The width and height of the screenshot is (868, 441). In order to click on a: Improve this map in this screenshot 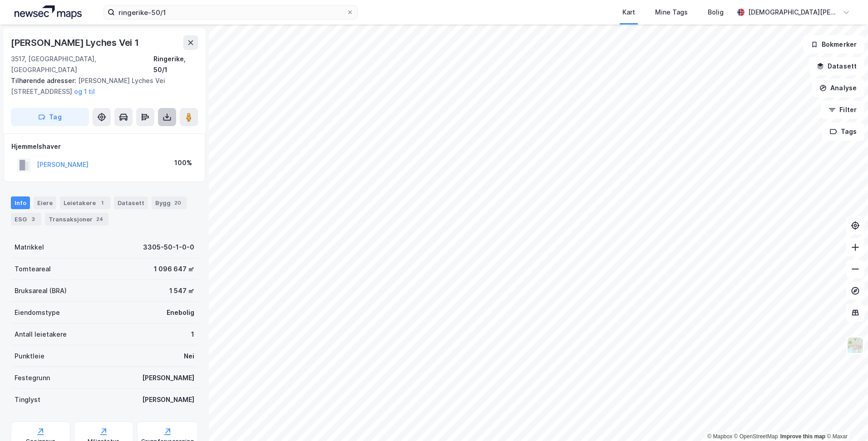, I will do `click(803, 437)`.